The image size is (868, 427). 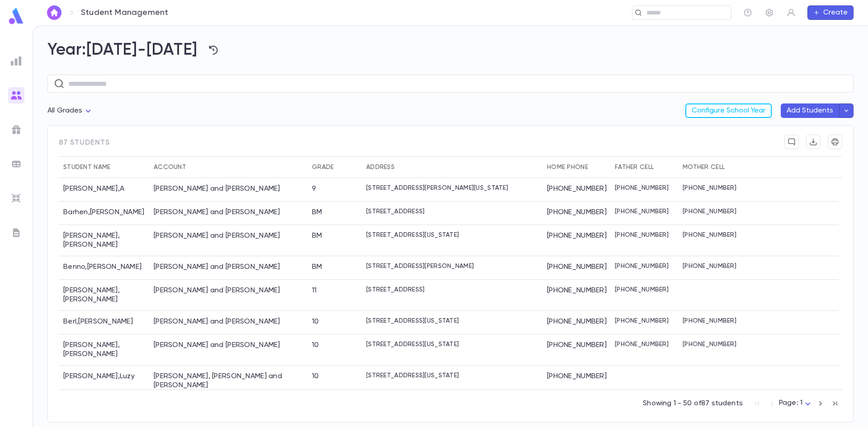 I want to click on div: Blumenthal, Avi and Ruchie, so click(x=228, y=381).